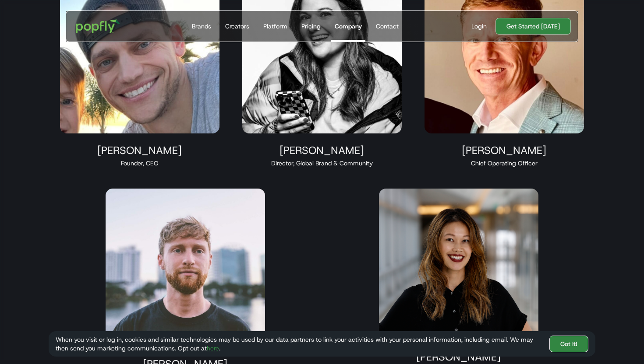 The height and width of the screenshot is (364, 644). I want to click on div: When you visit or log in, cookies and similar technologies may be used by our data partners to li..., so click(299, 344).